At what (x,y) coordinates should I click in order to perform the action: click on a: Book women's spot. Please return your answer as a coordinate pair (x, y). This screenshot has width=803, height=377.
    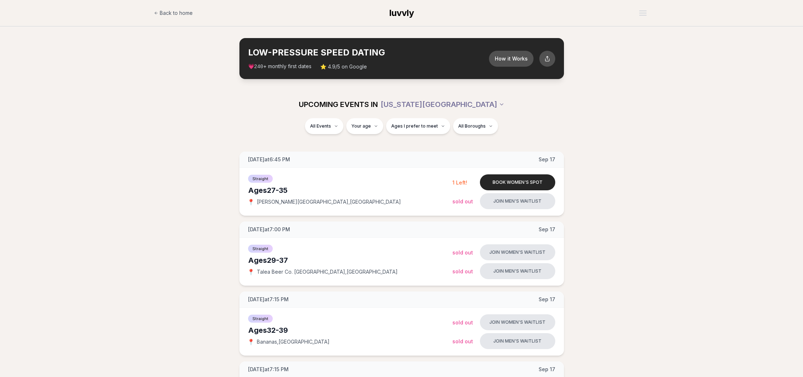
    Looking at the image, I should click on (517, 182).